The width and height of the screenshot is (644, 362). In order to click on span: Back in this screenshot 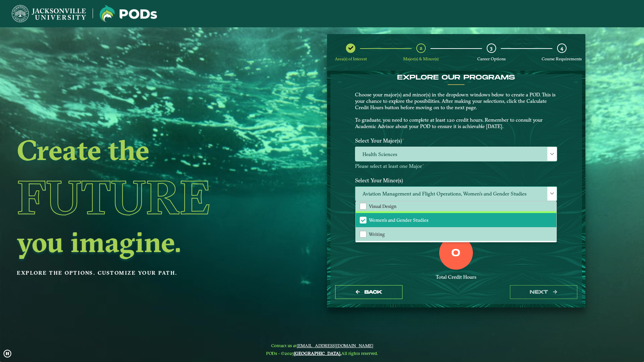, I will do `click(373, 292)`.